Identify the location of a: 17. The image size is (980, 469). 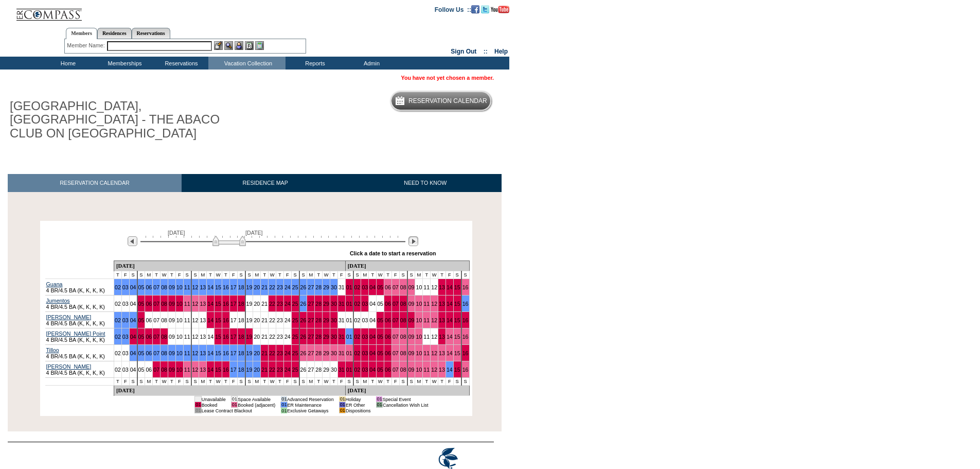
(234, 337).